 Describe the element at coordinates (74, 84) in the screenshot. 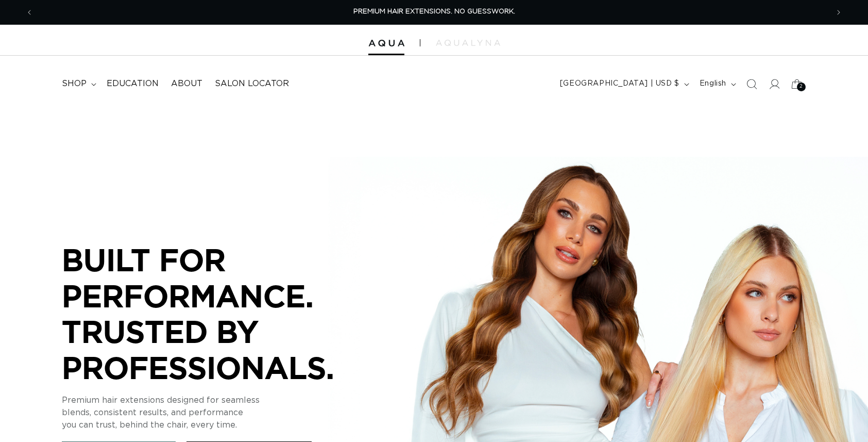

I see `span: shop` at that location.